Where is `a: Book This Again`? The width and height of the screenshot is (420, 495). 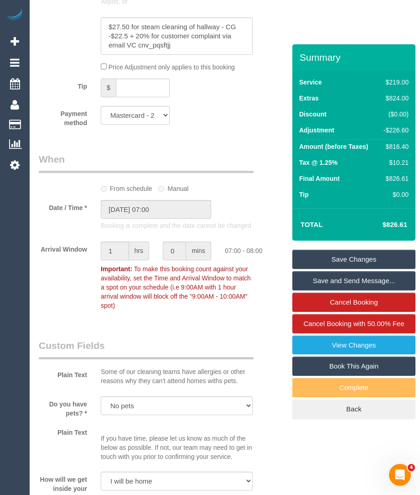 a: Book This Again is located at coordinates (354, 366).